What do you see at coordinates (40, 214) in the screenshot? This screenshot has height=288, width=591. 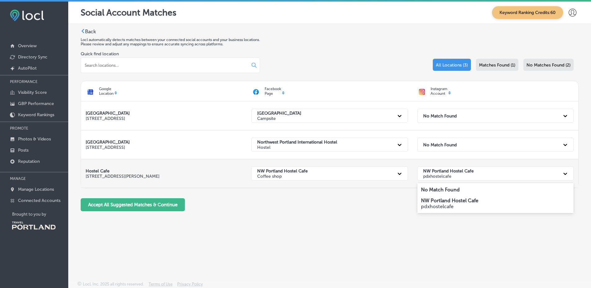 I see `p: Brought to you by` at bounding box center [40, 214].